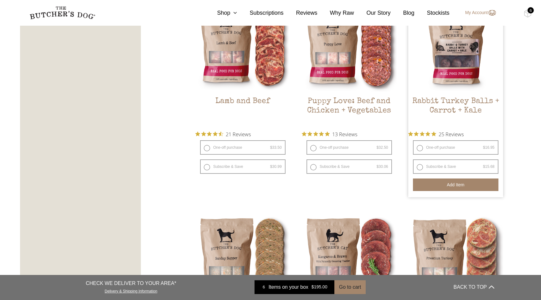  I want to click on a: Shop, so click(221, 13).